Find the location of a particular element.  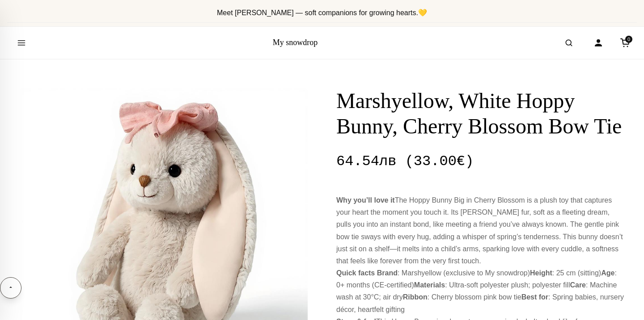

div: Announcement is located at coordinates (322, 13).